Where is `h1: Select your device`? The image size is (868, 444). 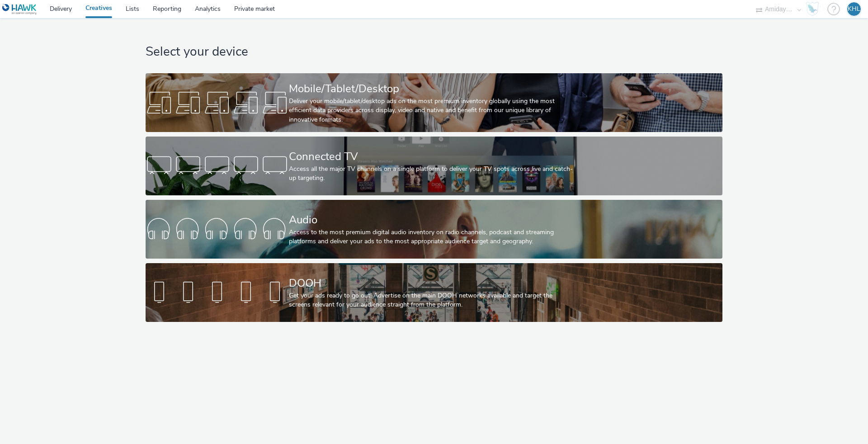 h1: Select your device is located at coordinates (434, 52).